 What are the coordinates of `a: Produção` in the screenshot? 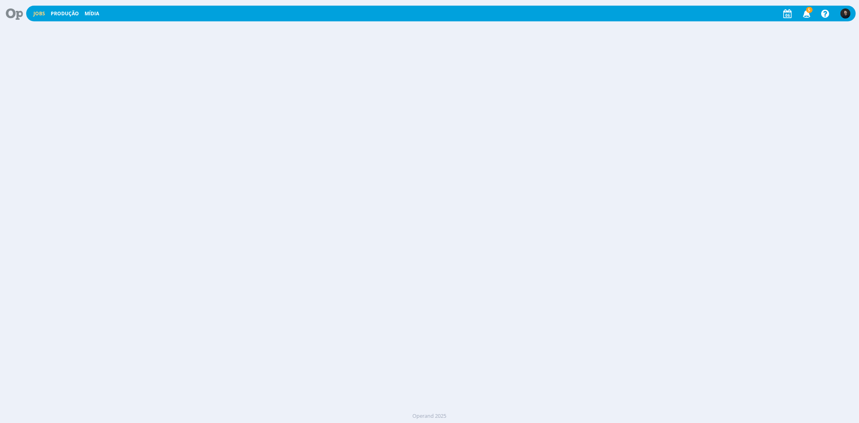 It's located at (65, 13).